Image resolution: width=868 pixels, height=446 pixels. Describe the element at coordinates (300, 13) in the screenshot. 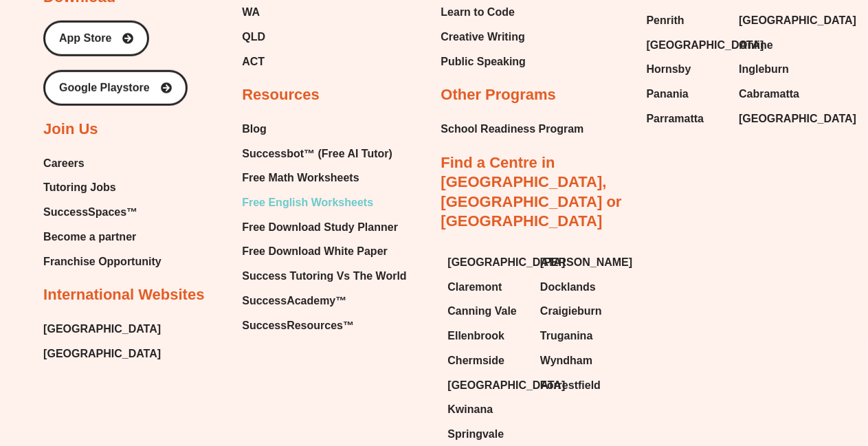

I see `a: WA` at that location.